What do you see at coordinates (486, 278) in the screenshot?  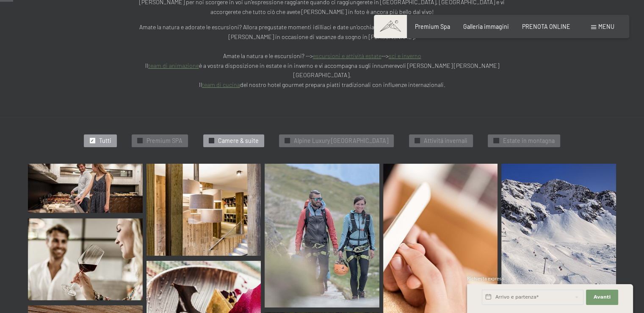 I see `span: Richiesta express` at bounding box center [486, 278].